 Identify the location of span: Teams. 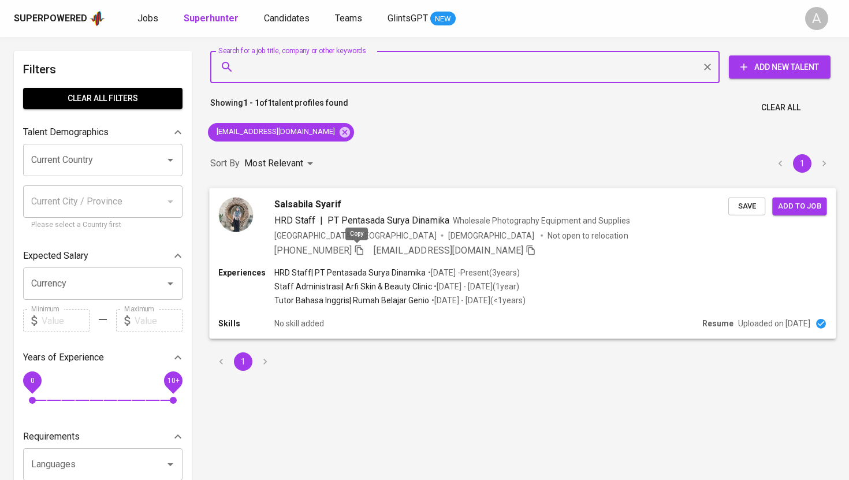
(348, 18).